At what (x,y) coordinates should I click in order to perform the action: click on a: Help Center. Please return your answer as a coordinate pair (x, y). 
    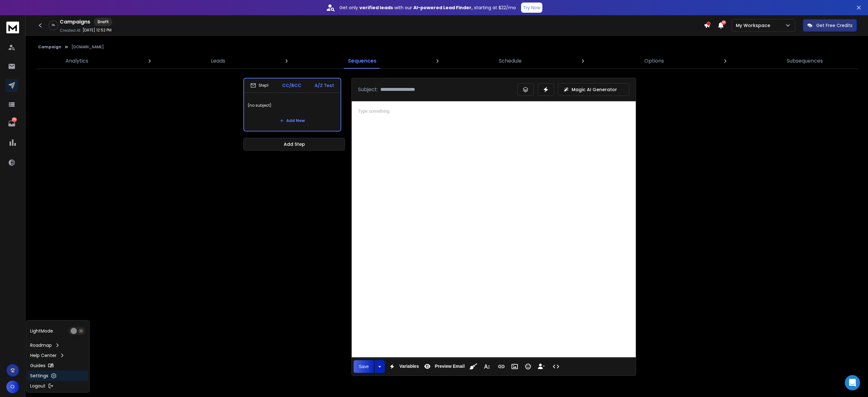
    Looking at the image, I should click on (58, 356).